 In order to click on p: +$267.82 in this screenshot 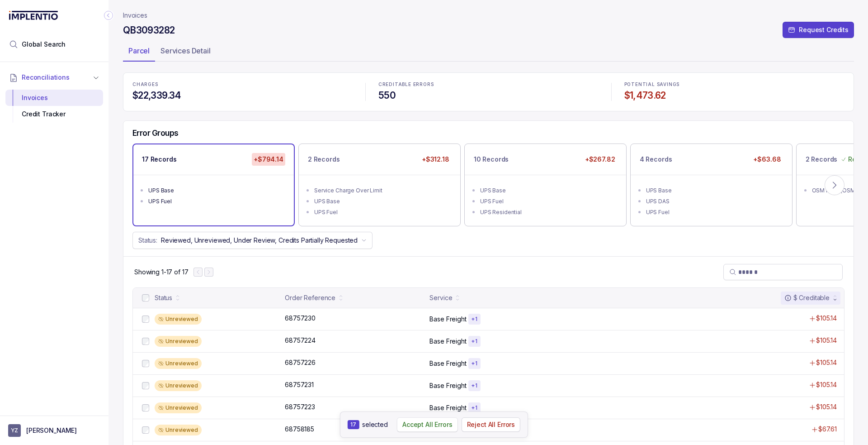, I will do `click(600, 159)`.